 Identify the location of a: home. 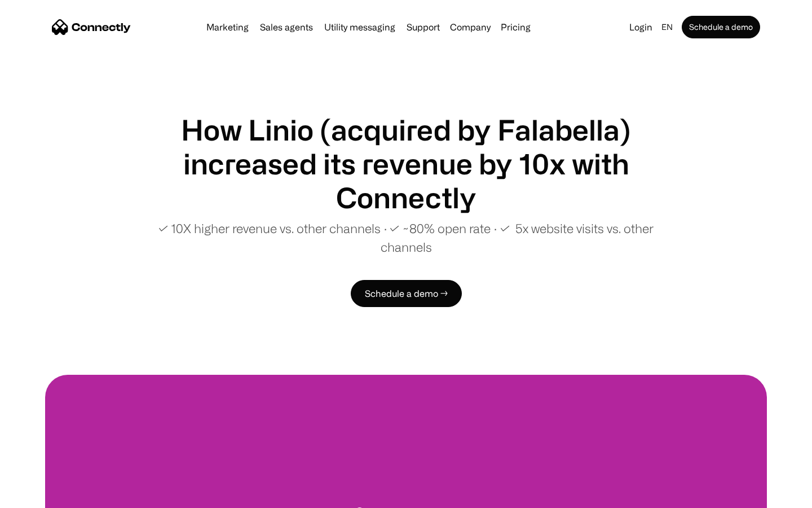
(91, 27).